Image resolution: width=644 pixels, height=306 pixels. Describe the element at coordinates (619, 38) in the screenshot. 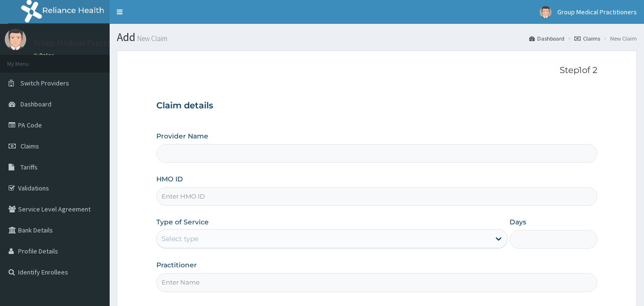

I see `li: New Claim` at that location.